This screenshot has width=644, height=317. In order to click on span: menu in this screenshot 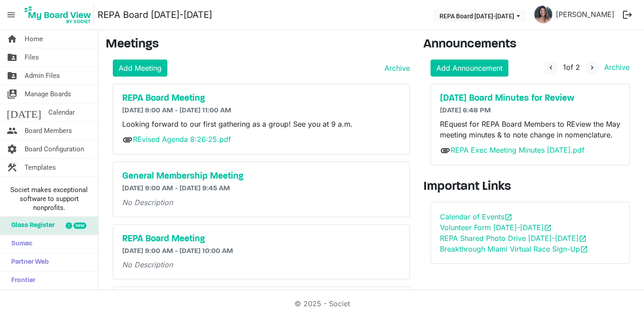, I will do `click(12, 15)`.